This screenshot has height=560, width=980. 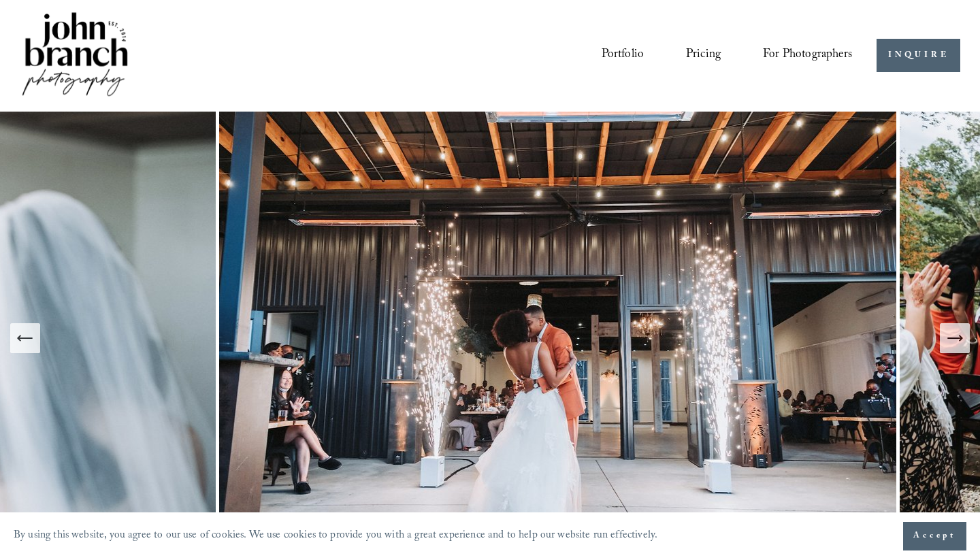 I want to click on button: Previous Slide, so click(x=25, y=338).